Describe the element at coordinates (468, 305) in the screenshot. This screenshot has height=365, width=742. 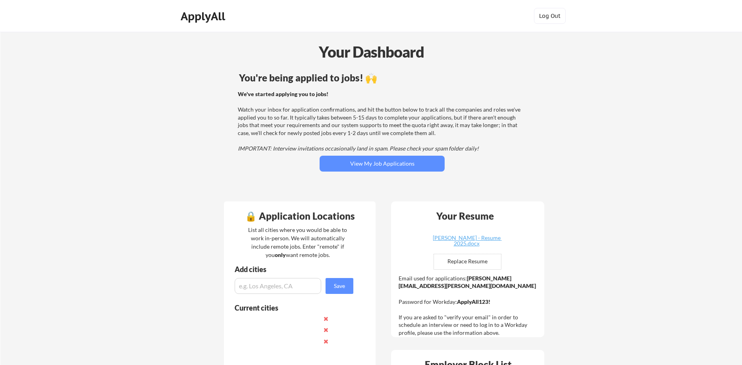
I see `div: Email used for applications: Password for Workday: If you are asked to "verify your email" in ord...` at that location.